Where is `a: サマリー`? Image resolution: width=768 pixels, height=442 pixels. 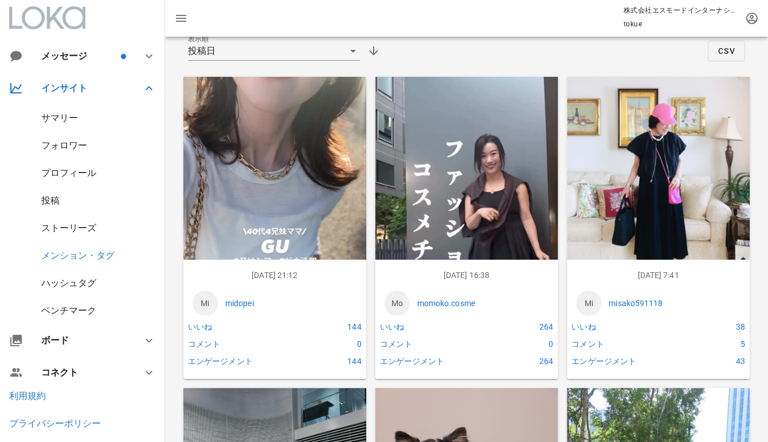
a: サマリー is located at coordinates (60, 118).